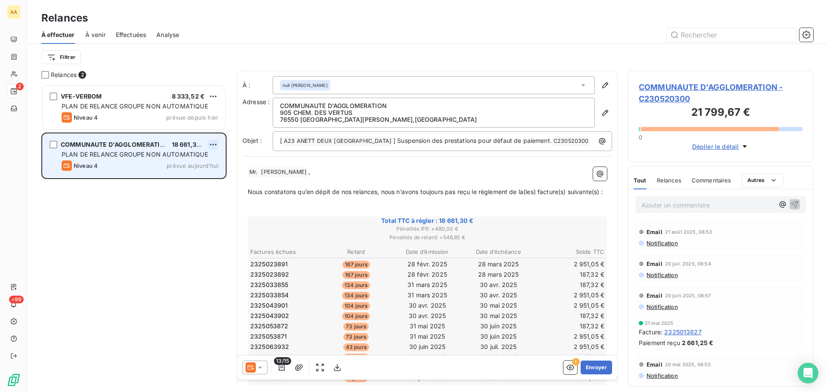 Image resolution: width=827 pixels, height=392 pixels. Describe the element at coordinates (270, 295) in the screenshot. I see `span: 2325033854` at that location.